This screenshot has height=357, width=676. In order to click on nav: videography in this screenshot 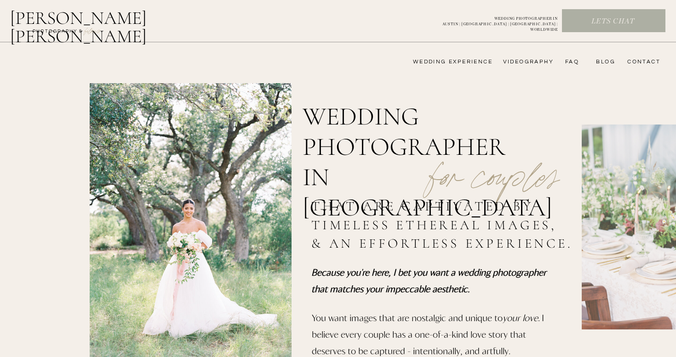, I will do `click(527, 62)`.